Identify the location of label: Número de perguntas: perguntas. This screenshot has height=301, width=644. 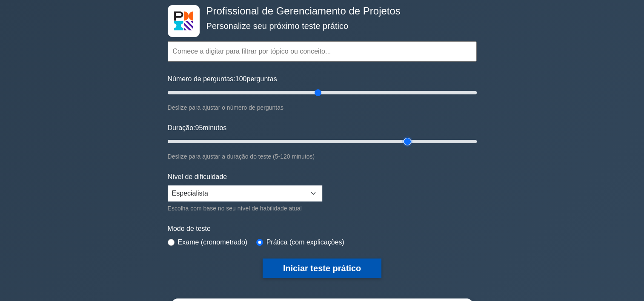
(222, 79).